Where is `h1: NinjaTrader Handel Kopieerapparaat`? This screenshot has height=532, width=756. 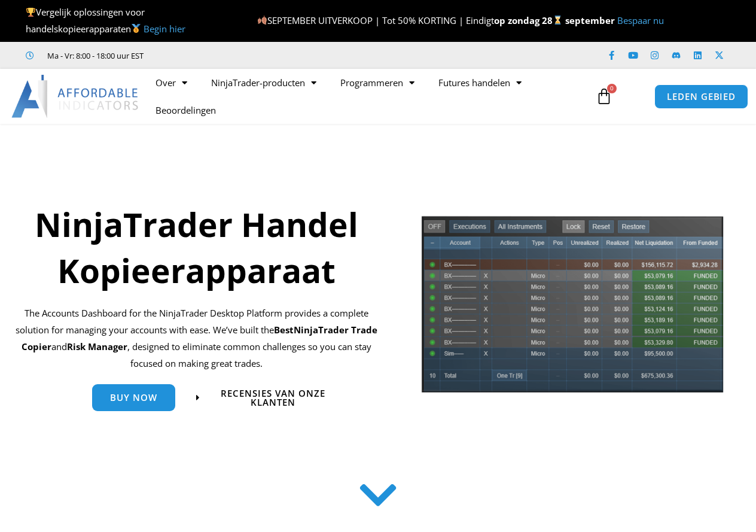
h1: NinjaTrader Handel Kopieerapparaat is located at coordinates (197, 247).